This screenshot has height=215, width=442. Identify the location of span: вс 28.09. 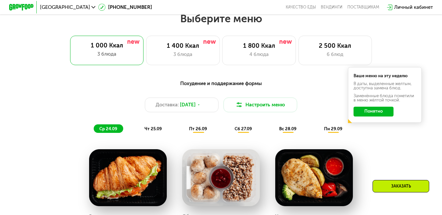
(288, 129).